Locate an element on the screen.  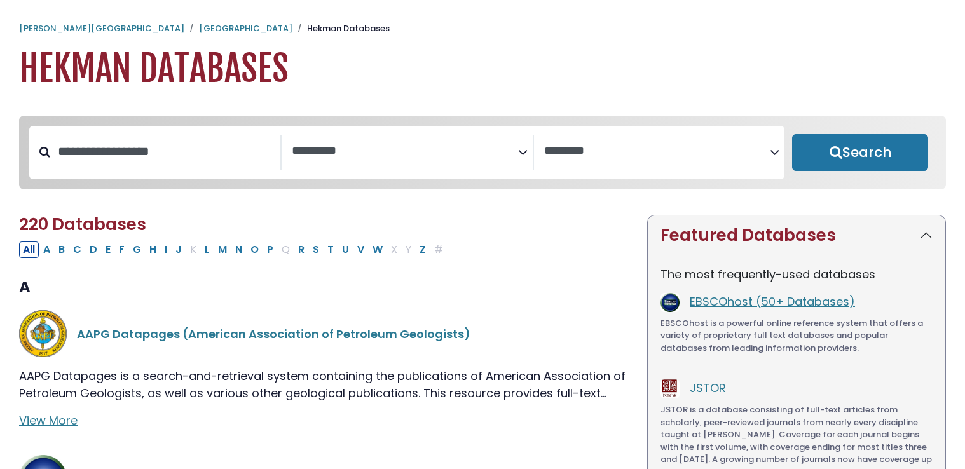
p: AAPG Datapages is a search-and-retrieval system containing the publications of American Associati... is located at coordinates (326, 385).